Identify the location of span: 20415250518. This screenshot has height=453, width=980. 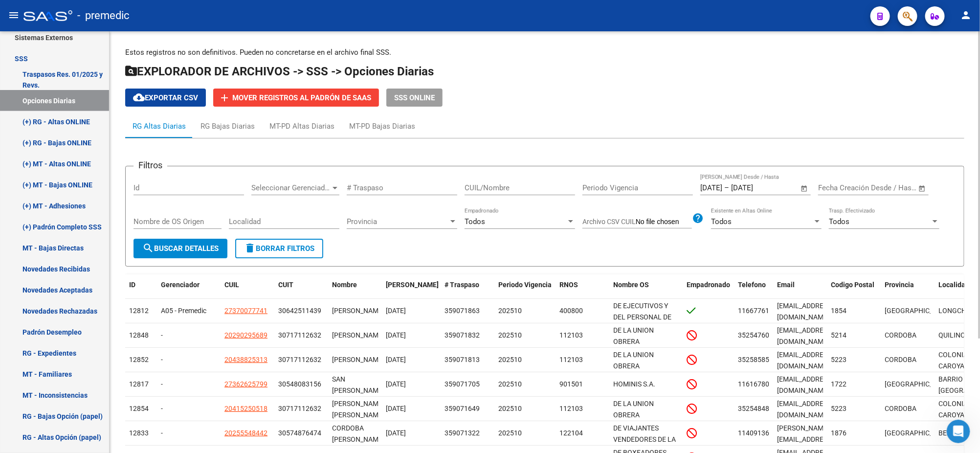
(246, 408).